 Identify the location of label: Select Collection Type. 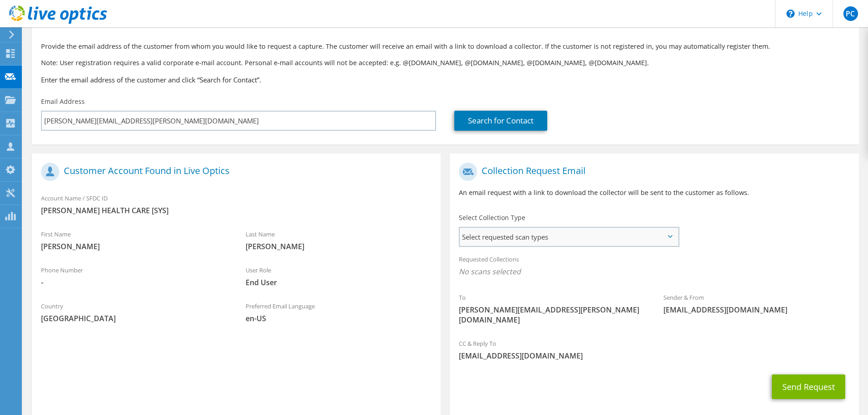
(492, 217).